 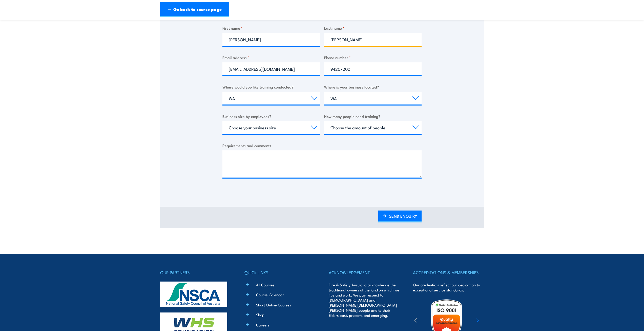 I want to click on a: SEND ENQUIRY, so click(x=400, y=216).